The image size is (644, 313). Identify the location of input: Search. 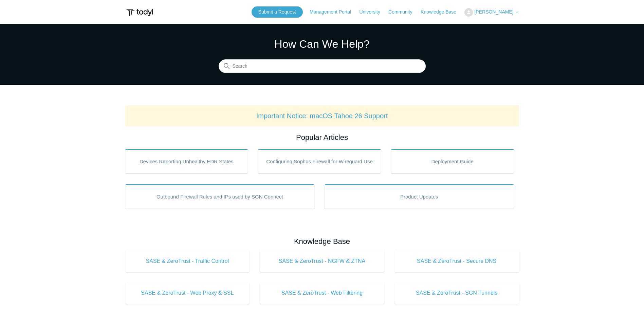
(322, 66).